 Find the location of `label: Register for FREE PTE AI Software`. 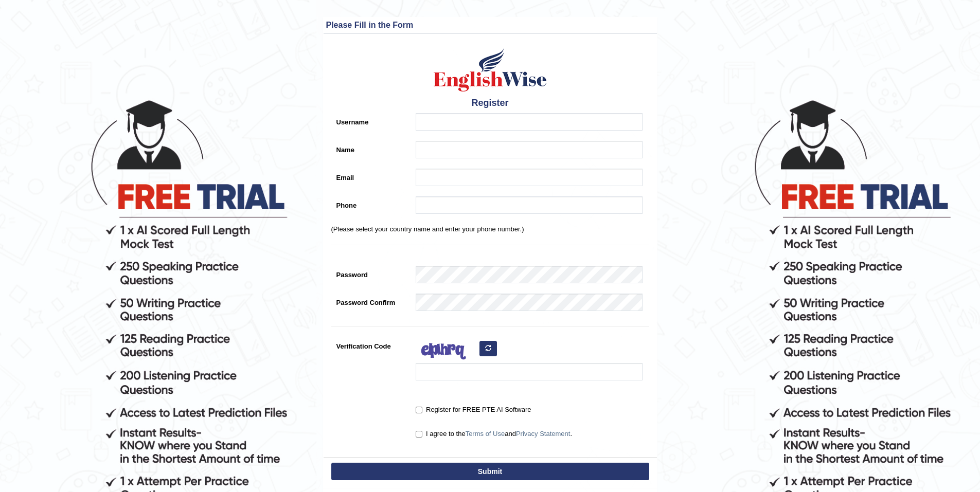

label: Register for FREE PTE AI Software is located at coordinates (473, 410).